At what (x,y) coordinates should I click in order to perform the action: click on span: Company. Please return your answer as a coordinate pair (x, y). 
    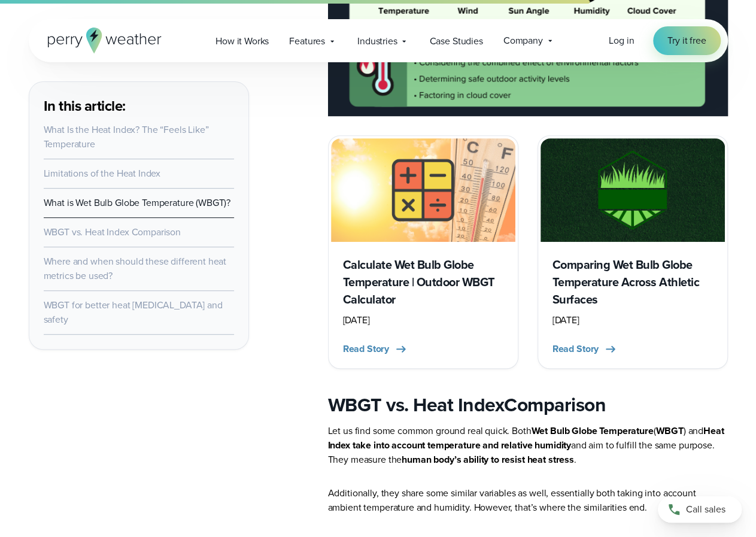
    Looking at the image, I should click on (523, 41).